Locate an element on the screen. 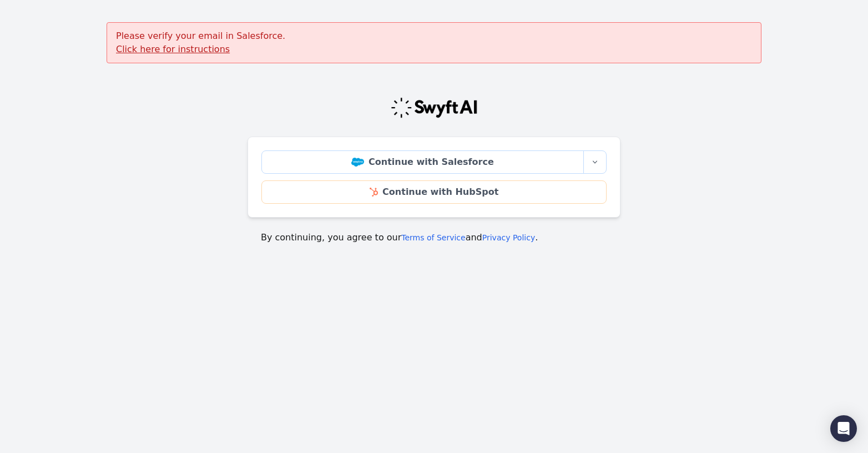  img: Salesforce is located at coordinates (357, 162).